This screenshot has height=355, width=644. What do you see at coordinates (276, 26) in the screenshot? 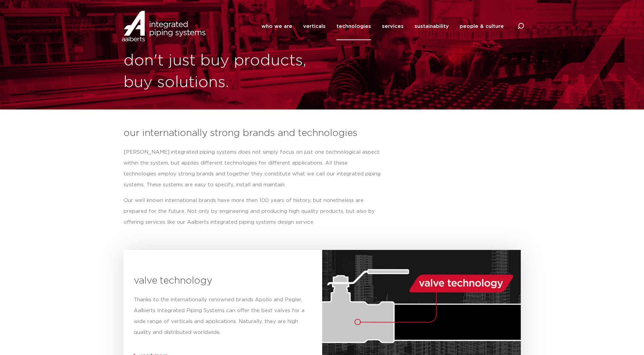
I see `a: who we are` at bounding box center [276, 26].